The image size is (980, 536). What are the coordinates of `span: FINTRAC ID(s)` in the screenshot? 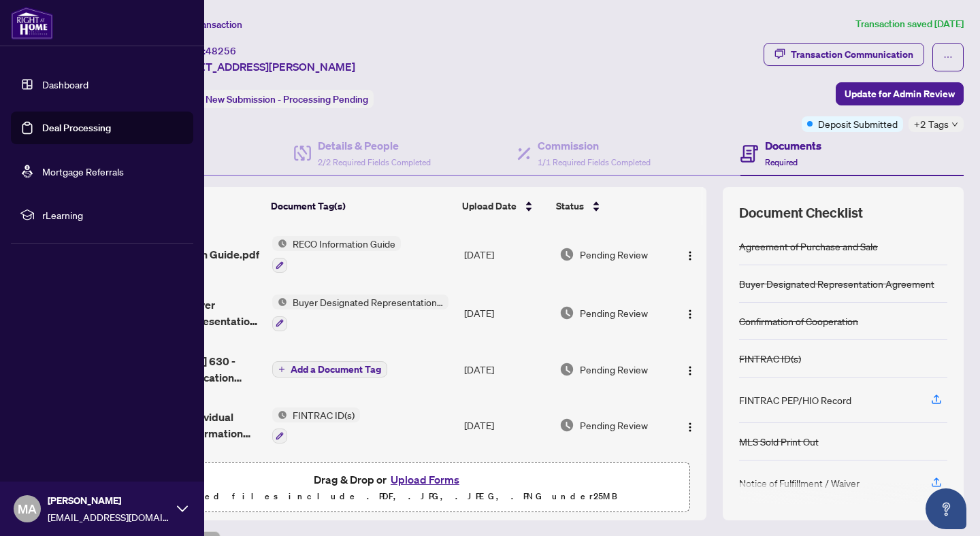 It's located at (323, 415).